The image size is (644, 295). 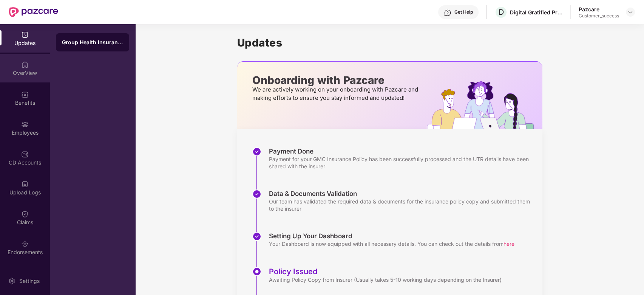 I want to click on img: svg+xml;base64,PHN2ZyBpZD0iSGVscC0zMngzMiIgeG1sbnM9Imh0dHA6Ly93d3cudzMub3JnLzIwMDAvc3ZnIiB3aWR0aD..., so click(x=448, y=13).